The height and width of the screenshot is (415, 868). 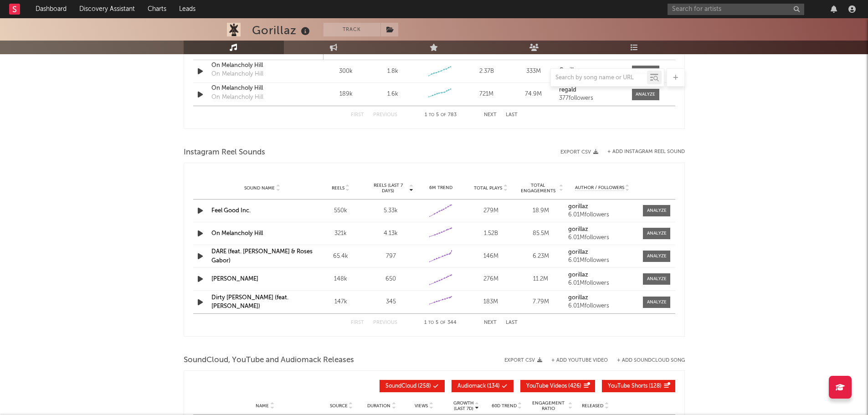 What do you see at coordinates (491, 211) in the screenshot?
I see `div: 279M` at bounding box center [491, 211].